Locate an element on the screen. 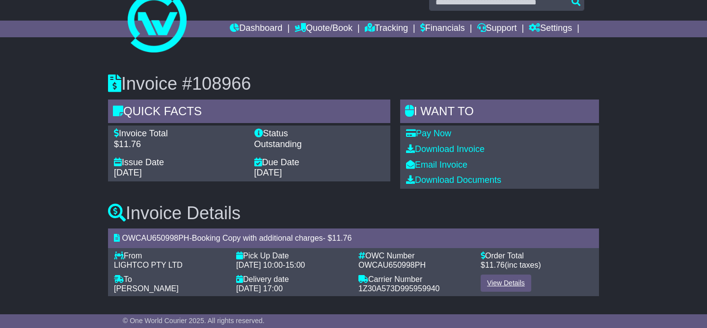 Image resolution: width=707 pixels, height=328 pixels. div: Delivery date is located at coordinates (292, 279).